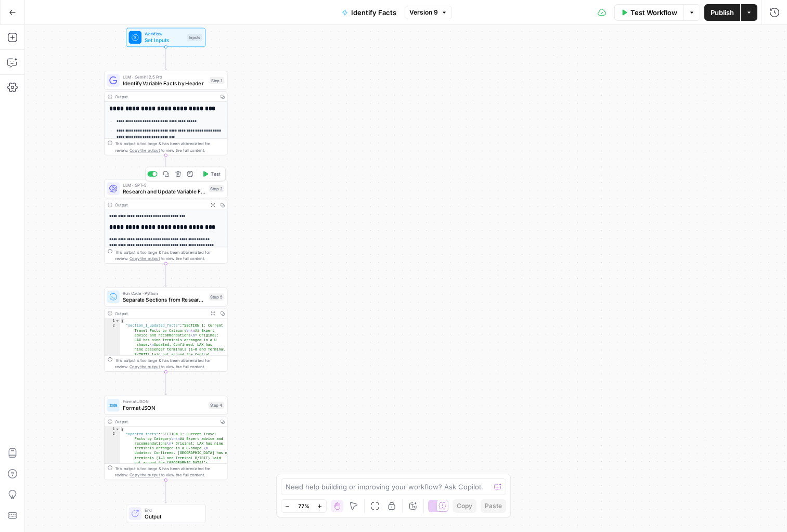  What do you see at coordinates (164, 300) in the screenshot?
I see `span: Separate Sections from Research Output` at bounding box center [164, 300].